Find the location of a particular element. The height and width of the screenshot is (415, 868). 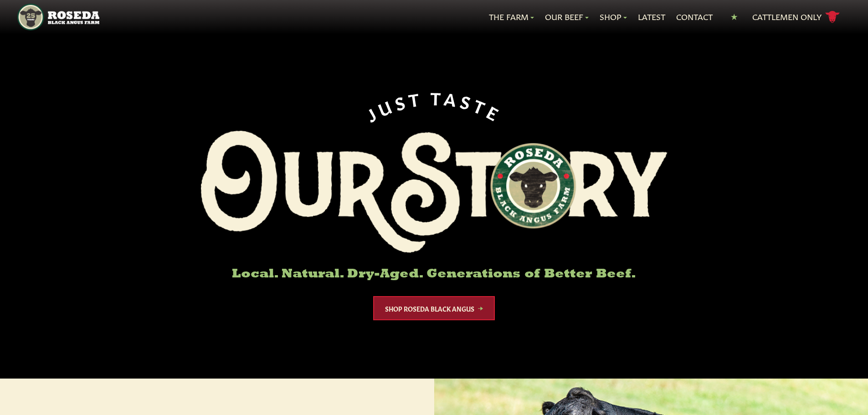

a: Latest is located at coordinates (651, 17).